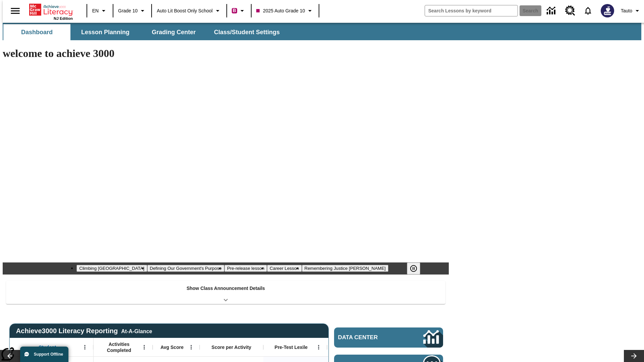 This screenshot has width=644, height=362. Describe the element at coordinates (174, 32) in the screenshot. I see `button: Grading Center` at that location.